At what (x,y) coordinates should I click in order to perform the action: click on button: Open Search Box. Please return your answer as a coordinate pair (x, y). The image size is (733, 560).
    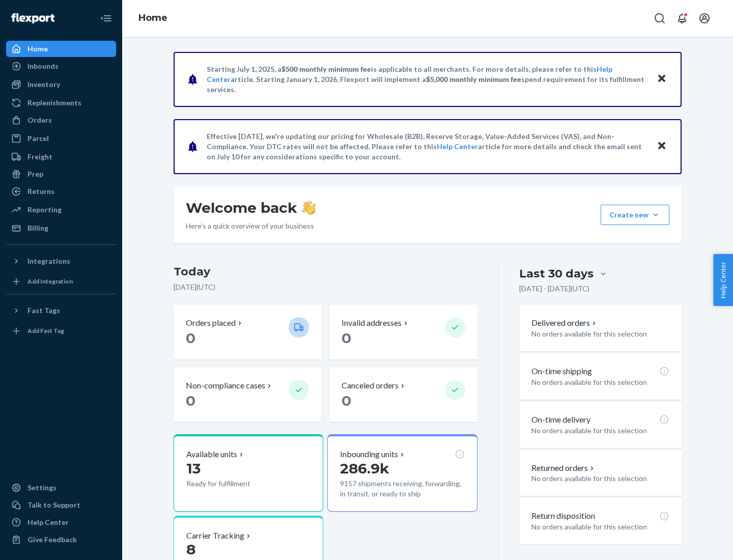
    Looking at the image, I should click on (659, 18).